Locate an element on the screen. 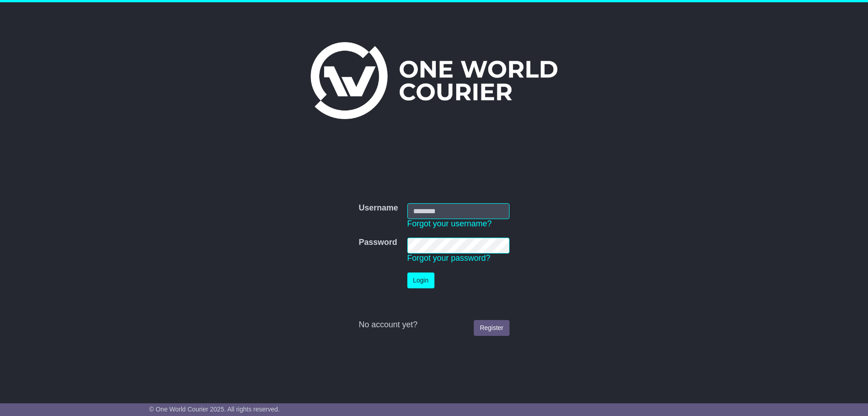  span: © One World Courier 2025. All rights reserved. is located at coordinates (214, 409).